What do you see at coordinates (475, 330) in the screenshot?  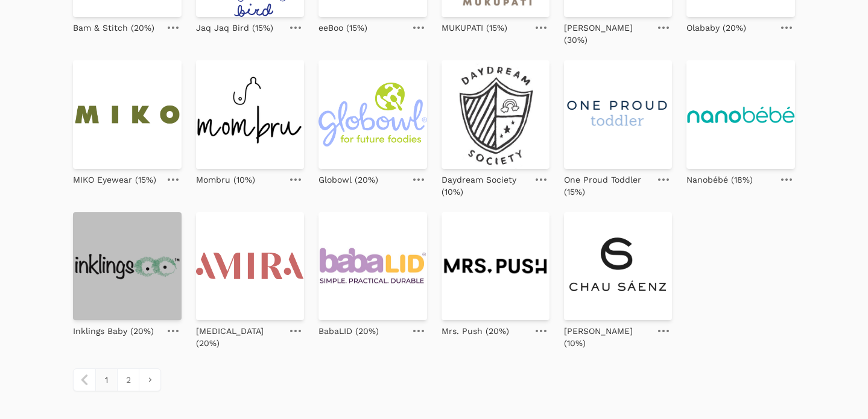 I see `p: Mrs. Push (20%)` at bounding box center [475, 330].